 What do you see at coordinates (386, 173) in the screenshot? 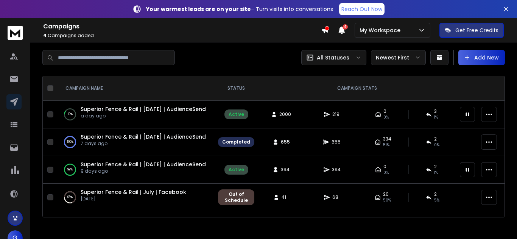
I see `span: 0%` at bounding box center [386, 173].